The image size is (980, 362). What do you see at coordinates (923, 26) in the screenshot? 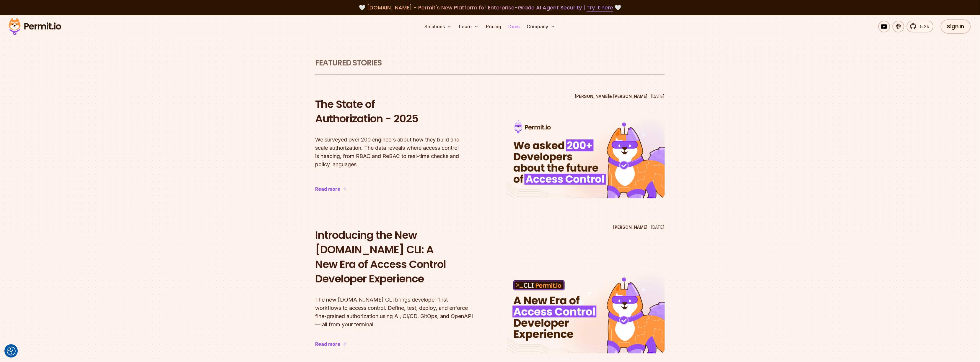
I see `span: 5.3k` at bounding box center [923, 26].